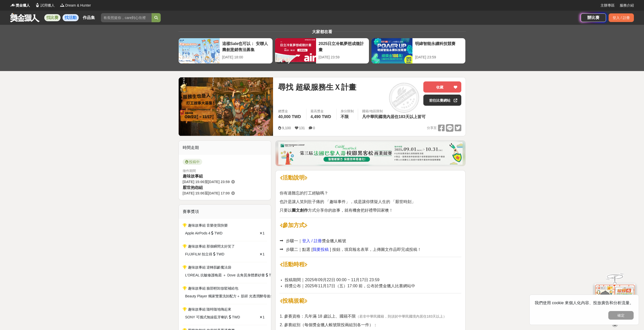 Image resolution: width=644 pixels, height=330 pixels. What do you see at coordinates (332, 280) in the screenshot?
I see `span: 投稿期間｜2025年09月22日 00:00 ~ 11月17日 23:59` at bounding box center [332, 280].